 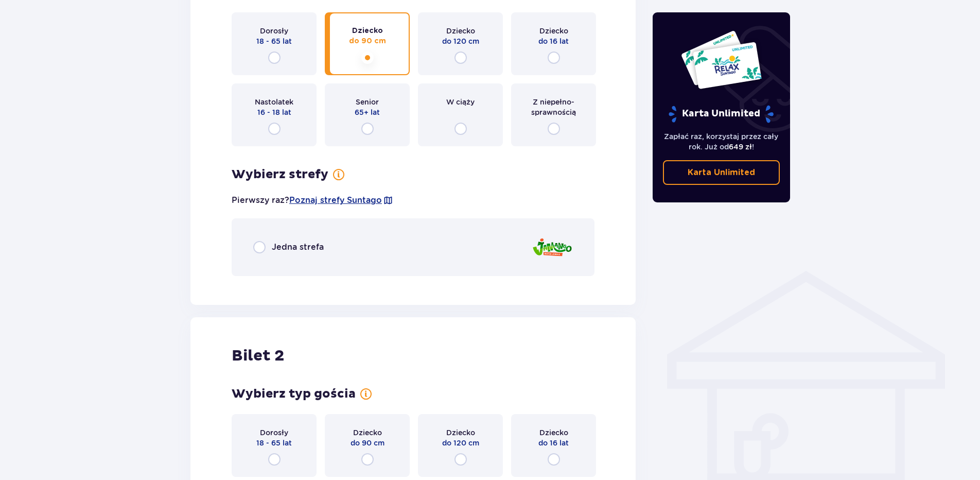 What do you see at coordinates (312, 201) in the screenshot?
I see `p: Pierwszy raz?` at bounding box center [312, 201].